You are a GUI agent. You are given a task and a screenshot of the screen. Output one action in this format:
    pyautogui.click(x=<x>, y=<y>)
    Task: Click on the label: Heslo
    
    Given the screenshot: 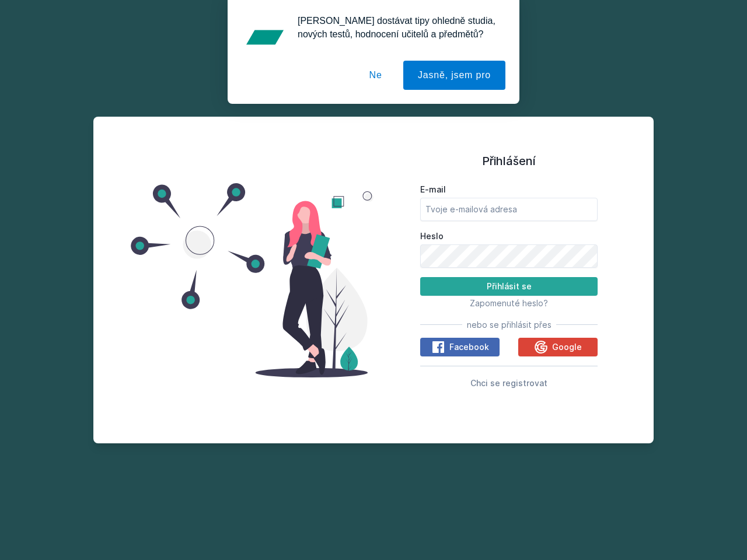 What is the action you would take?
    pyautogui.click(x=509, y=236)
    